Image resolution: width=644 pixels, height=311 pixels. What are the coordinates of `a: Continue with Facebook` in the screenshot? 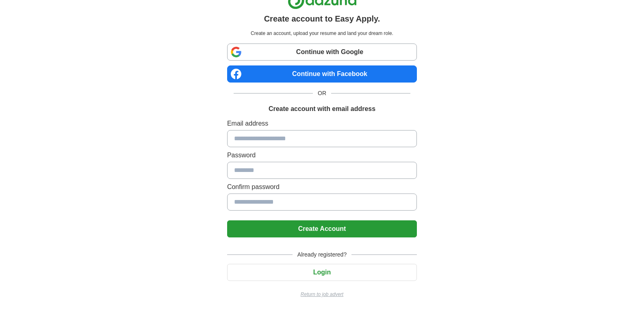 It's located at (322, 74).